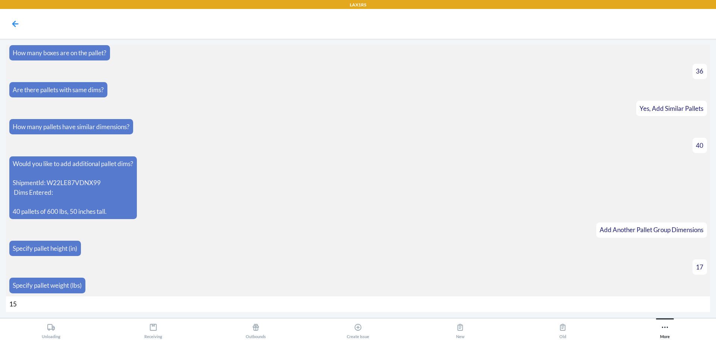  What do you see at coordinates (699, 267) in the screenshot?
I see `span: 17` at bounding box center [699, 267].